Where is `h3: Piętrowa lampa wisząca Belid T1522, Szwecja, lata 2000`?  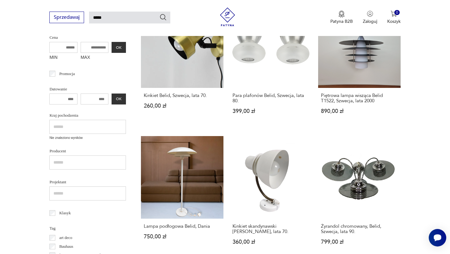
h3: Piętrowa lampa wisząca Belid T1522, Szwecja, lata 2000 is located at coordinates (359, 98).